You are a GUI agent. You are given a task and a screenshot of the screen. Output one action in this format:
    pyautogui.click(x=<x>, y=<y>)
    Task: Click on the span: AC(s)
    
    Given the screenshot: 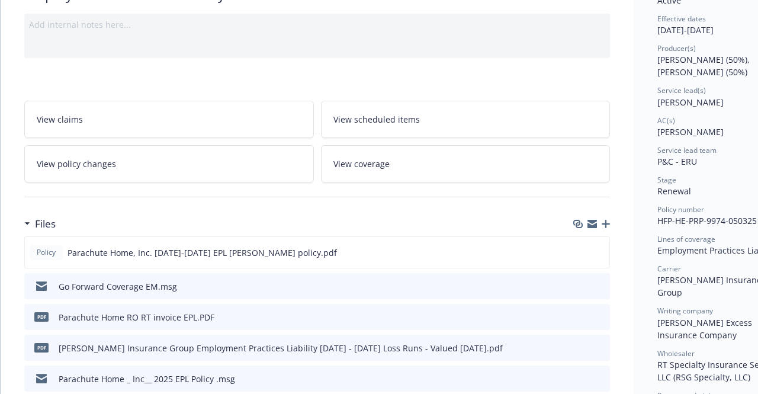 What is the action you would take?
    pyautogui.click(x=666, y=120)
    